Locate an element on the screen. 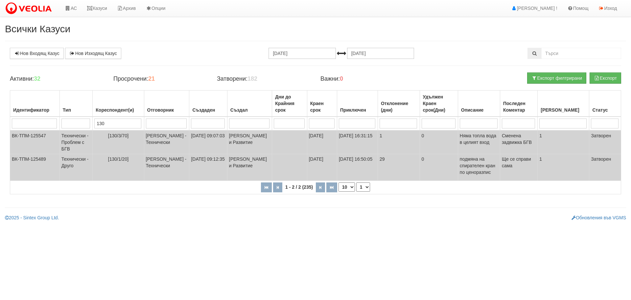 The image size is (631, 300). th: Удължен Краен срок(Дни): No sort applied, activate to apply an ascending sort is located at coordinates (439, 104).